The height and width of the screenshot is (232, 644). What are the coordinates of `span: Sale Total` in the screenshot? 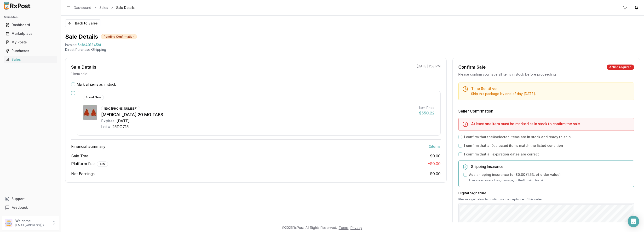 It's located at (80, 156).